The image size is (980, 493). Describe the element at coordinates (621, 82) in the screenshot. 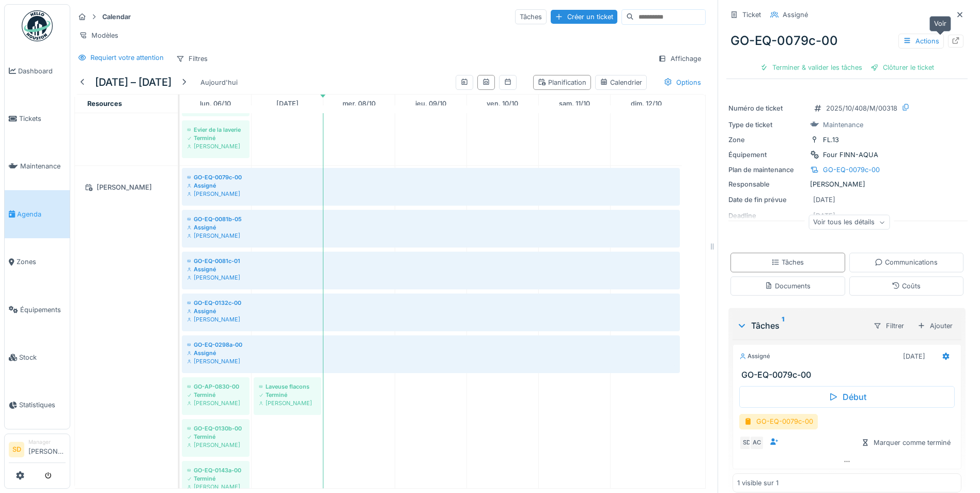

I see `div: Calendrier` at that location.